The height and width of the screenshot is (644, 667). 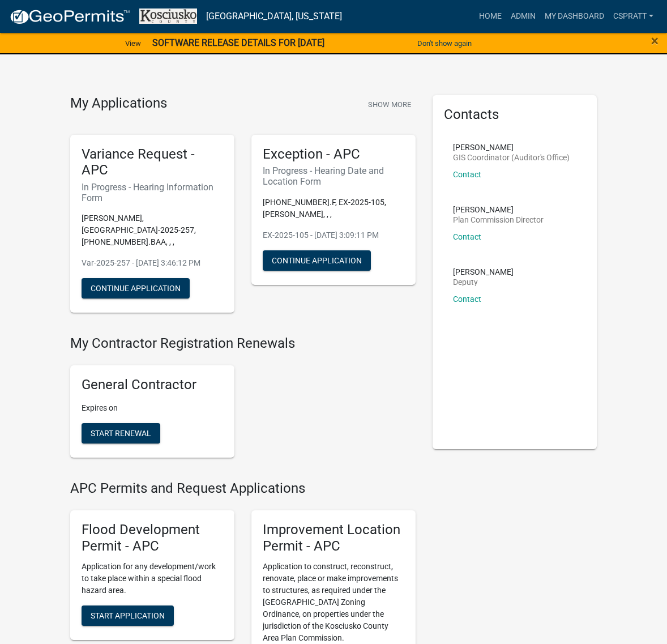 I want to click on a: Home, so click(x=490, y=17).